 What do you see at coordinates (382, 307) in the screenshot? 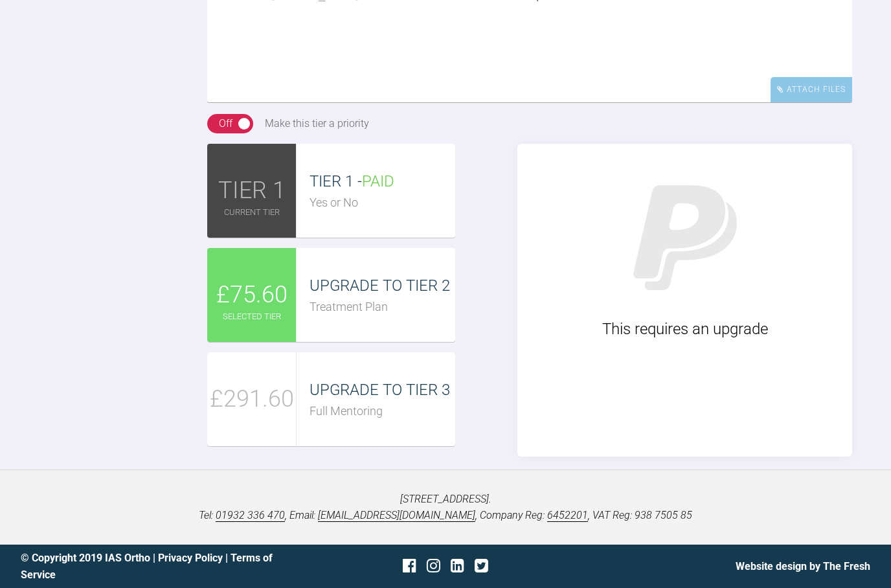
I see `div: Treatment Plan` at bounding box center [382, 307].